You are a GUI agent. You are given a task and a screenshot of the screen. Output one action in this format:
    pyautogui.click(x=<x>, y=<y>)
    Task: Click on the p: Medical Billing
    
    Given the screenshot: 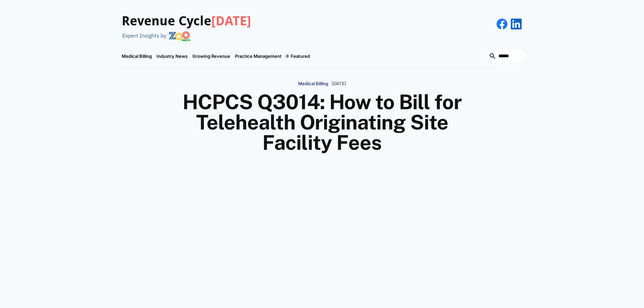 What is the action you would take?
    pyautogui.click(x=313, y=84)
    